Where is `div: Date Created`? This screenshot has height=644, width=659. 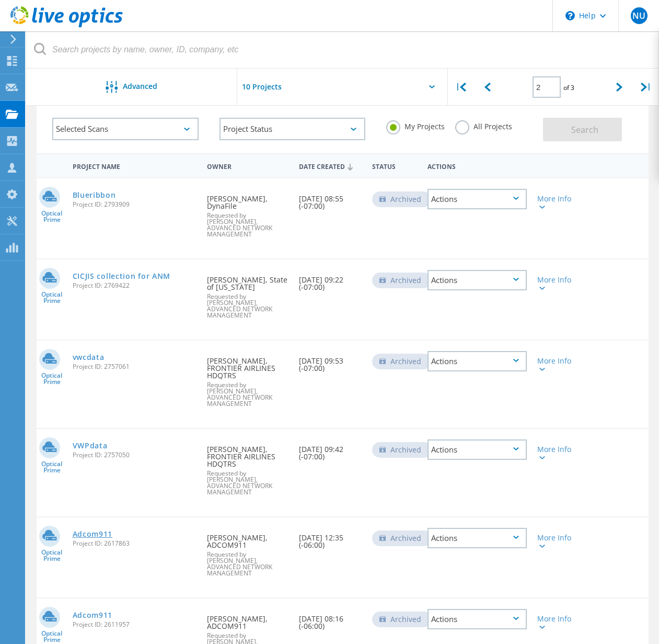 div: Date Created is located at coordinates (330, 166).